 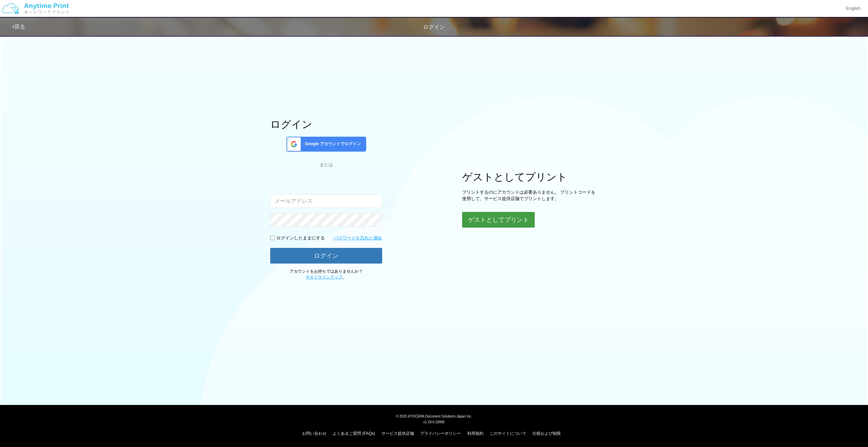 I want to click on a: お問い合わせ, so click(x=314, y=433).